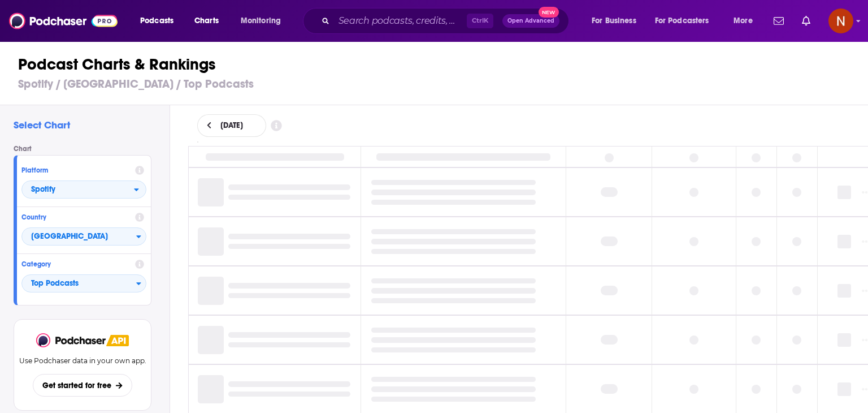 This screenshot has height=413, width=868. What do you see at coordinates (84, 237) in the screenshot?
I see `div: Countries` at bounding box center [84, 237].